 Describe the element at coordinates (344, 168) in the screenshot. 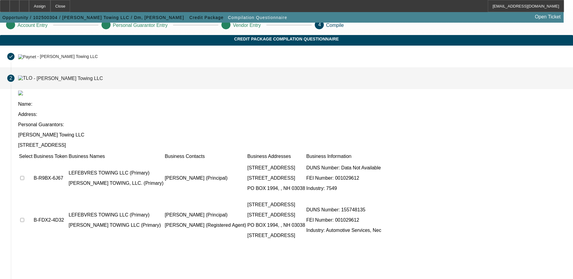

I see `p: DUNS Number: Data Not Available` at that location.